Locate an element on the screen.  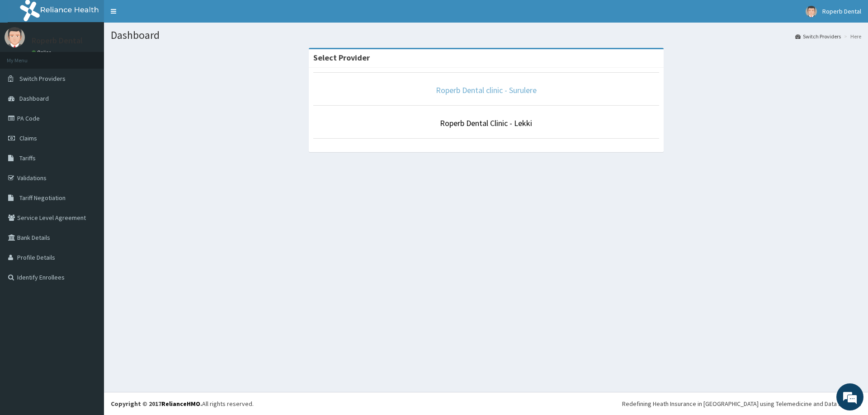
a: Switch Providers is located at coordinates (818, 36).